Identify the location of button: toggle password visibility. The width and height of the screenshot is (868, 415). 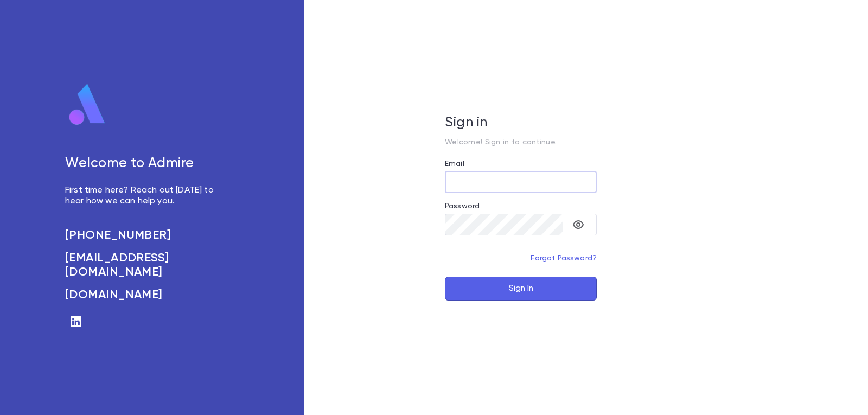
(578, 225).